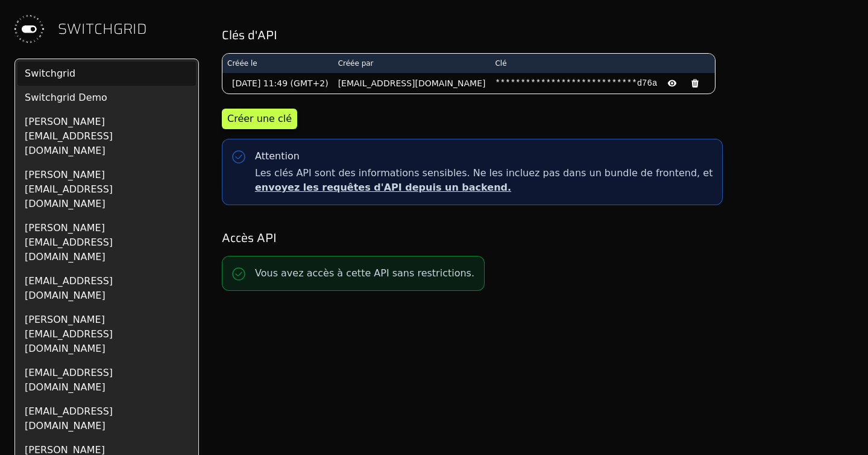 This screenshot has width=868, height=455. What do you see at coordinates (102, 29) in the screenshot?
I see `span: SWITCHGRID` at bounding box center [102, 29].